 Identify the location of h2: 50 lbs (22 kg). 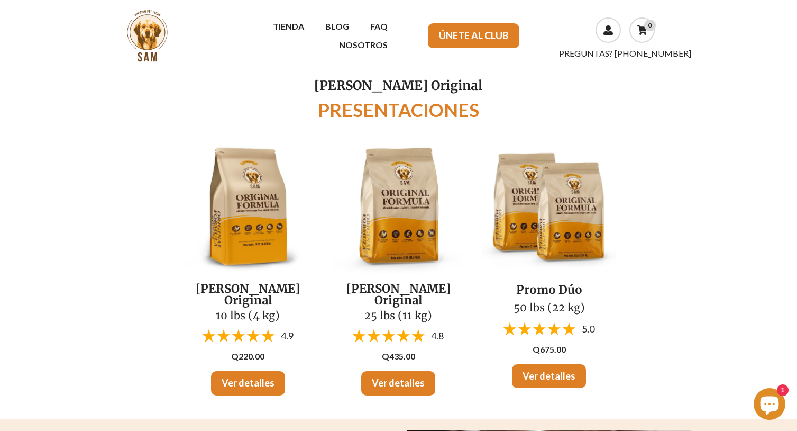
(549, 307).